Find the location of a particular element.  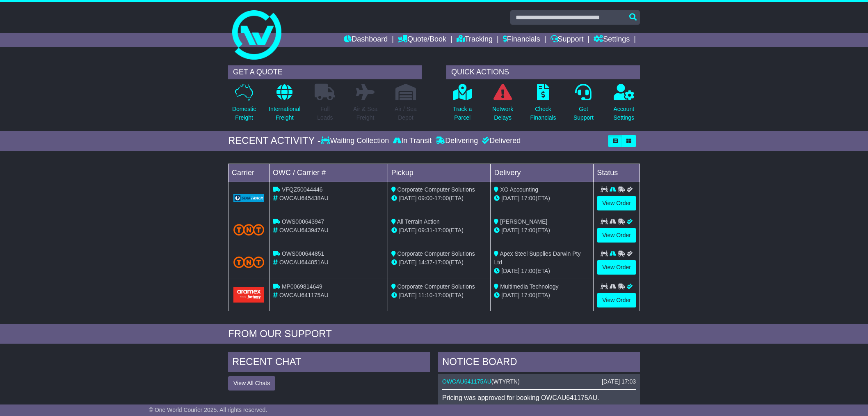

div: RECENT ACTIVITY - is located at coordinates (275, 140).